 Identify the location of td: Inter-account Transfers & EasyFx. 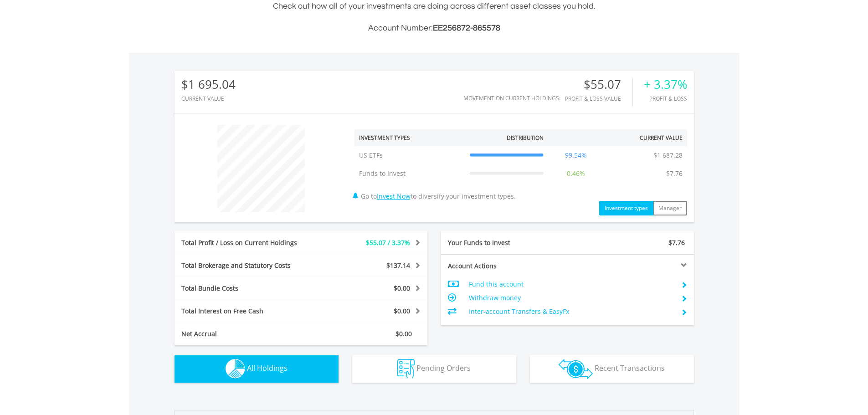
(571, 312).